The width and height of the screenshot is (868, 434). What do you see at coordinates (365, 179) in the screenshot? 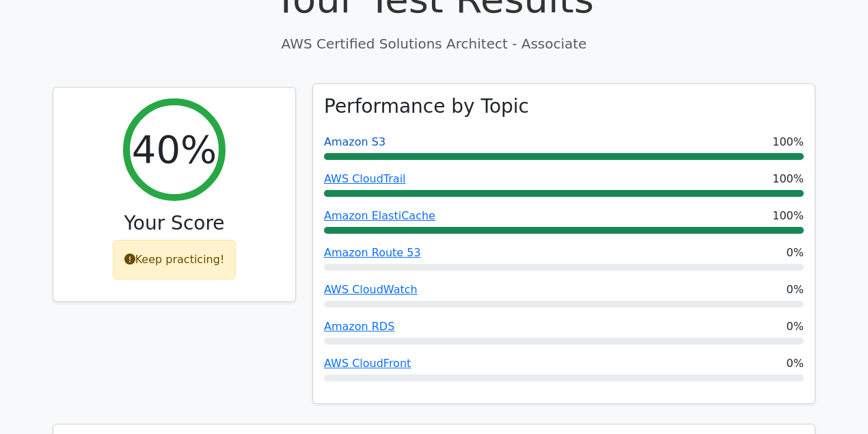
I see `a: AWS CloudTrail` at bounding box center [365, 179].